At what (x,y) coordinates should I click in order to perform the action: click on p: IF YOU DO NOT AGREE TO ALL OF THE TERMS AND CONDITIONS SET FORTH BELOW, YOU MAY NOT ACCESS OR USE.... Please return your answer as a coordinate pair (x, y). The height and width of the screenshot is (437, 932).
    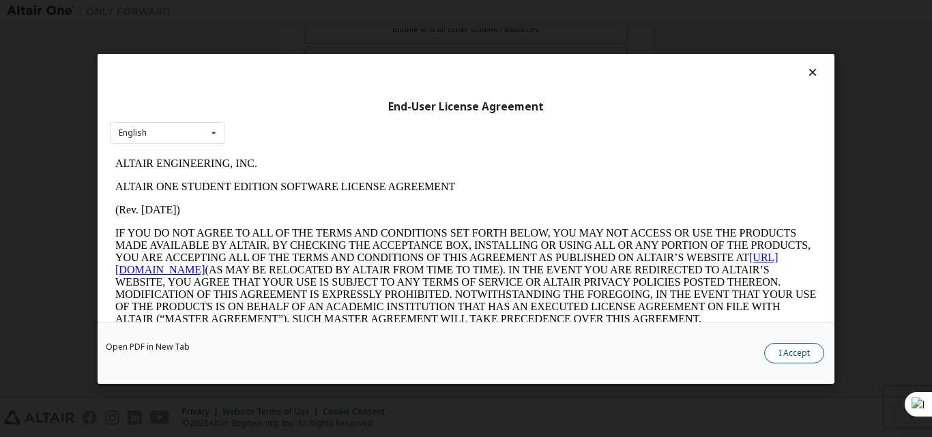
    Looking at the image, I should click on (356, 124).